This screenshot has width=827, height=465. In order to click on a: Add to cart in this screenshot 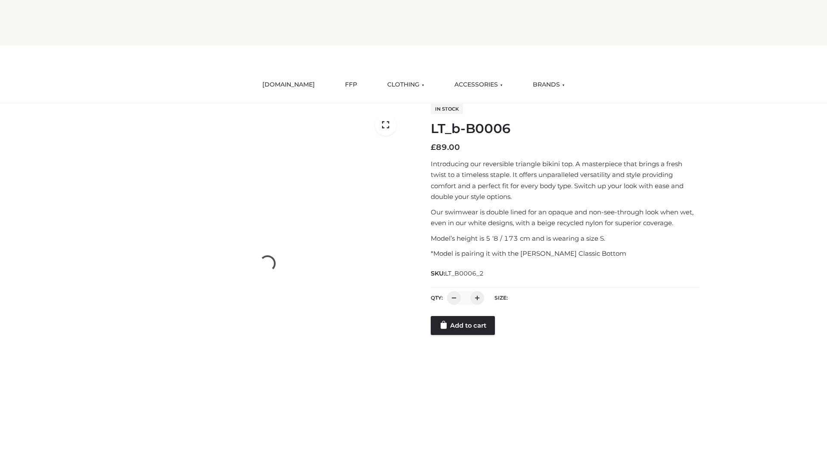, I will do `click(463, 326)`.